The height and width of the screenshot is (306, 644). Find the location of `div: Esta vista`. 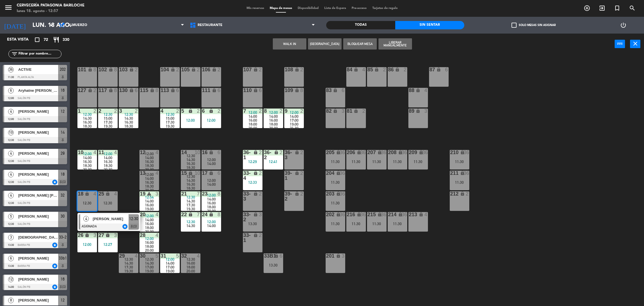

div: Esta vista is located at coordinates (21, 40).